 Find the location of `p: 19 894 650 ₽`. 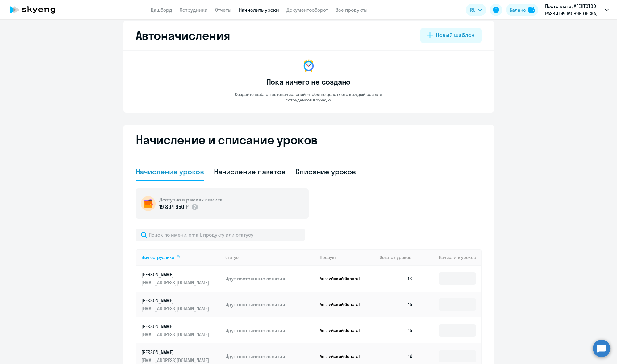

p: 19 894 650 ₽ is located at coordinates (174, 207).